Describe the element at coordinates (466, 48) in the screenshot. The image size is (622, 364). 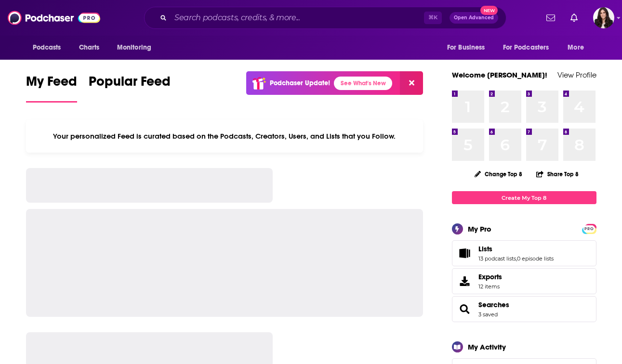
I see `span: For Business` at that location.